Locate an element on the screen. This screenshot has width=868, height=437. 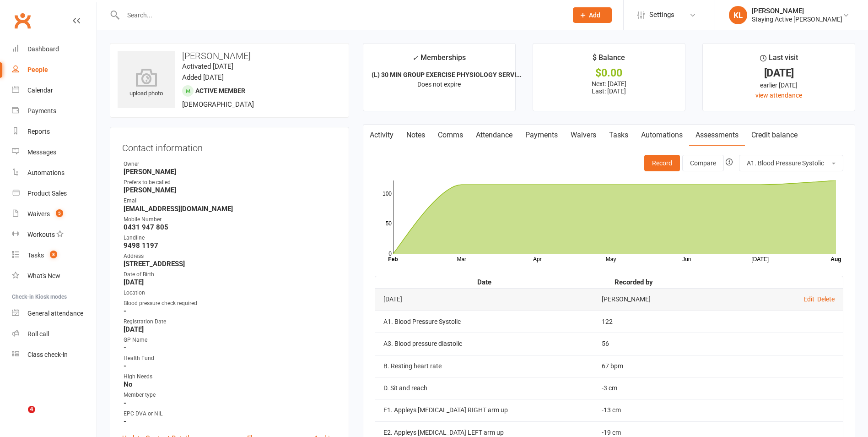
a: General attendance kiosk mode is located at coordinates (54, 313).